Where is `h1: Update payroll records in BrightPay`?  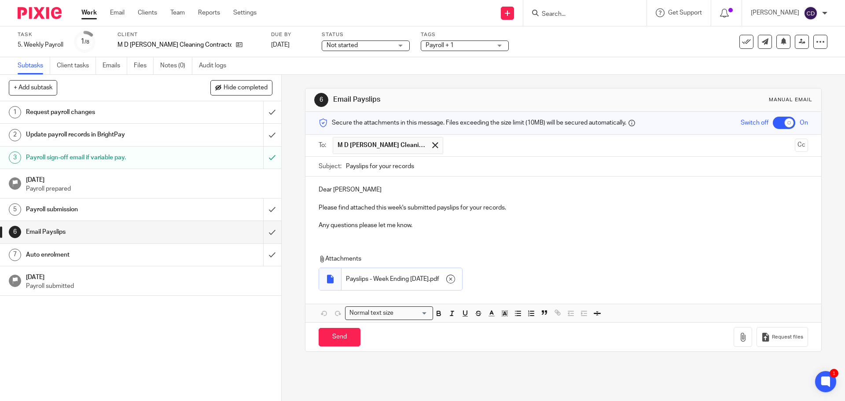
h1: Update payroll records in BrightPay is located at coordinates (102, 135).